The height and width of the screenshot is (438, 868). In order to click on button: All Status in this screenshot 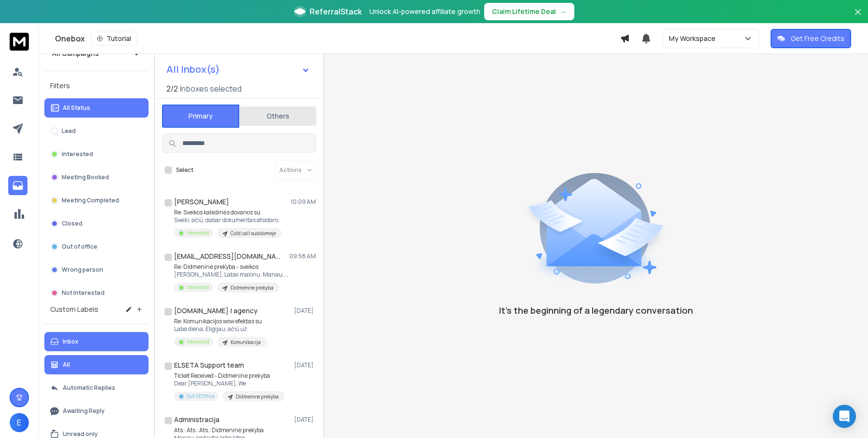, I will do `click(97, 108)`.